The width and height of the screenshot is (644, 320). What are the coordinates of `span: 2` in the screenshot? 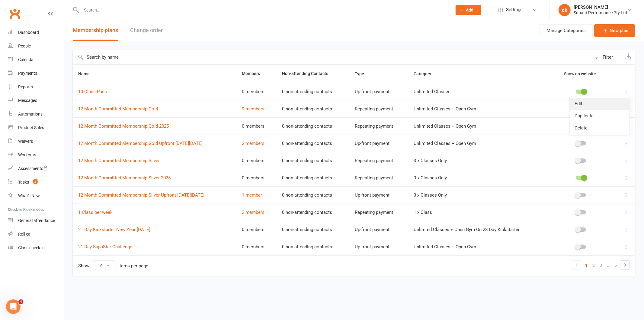 It's located at (35, 181).